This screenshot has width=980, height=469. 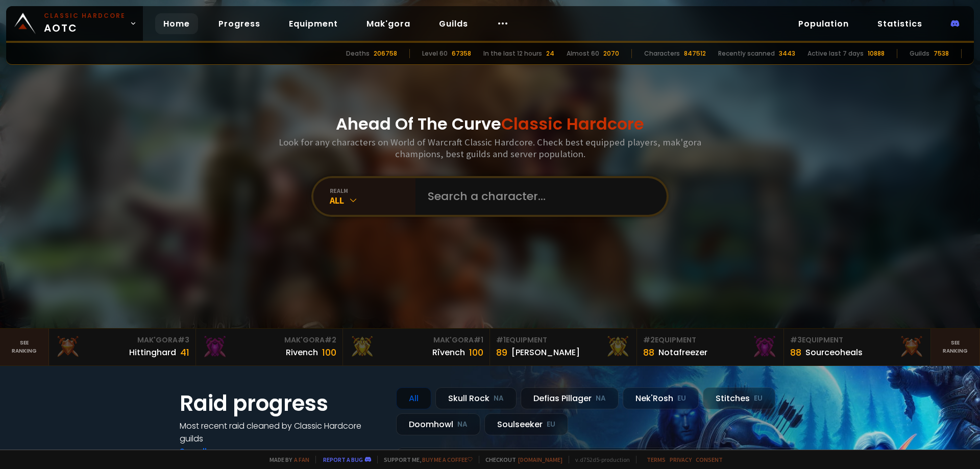 What do you see at coordinates (834, 352) in the screenshot?
I see `div: Sourceoheals` at bounding box center [834, 352].